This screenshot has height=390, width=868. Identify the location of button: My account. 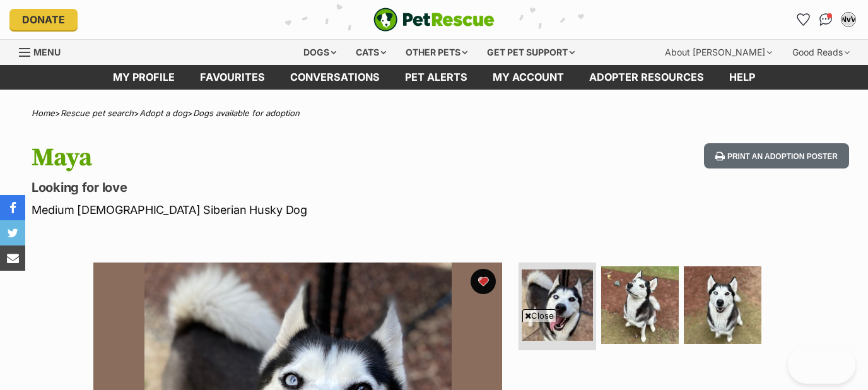
(848, 19).